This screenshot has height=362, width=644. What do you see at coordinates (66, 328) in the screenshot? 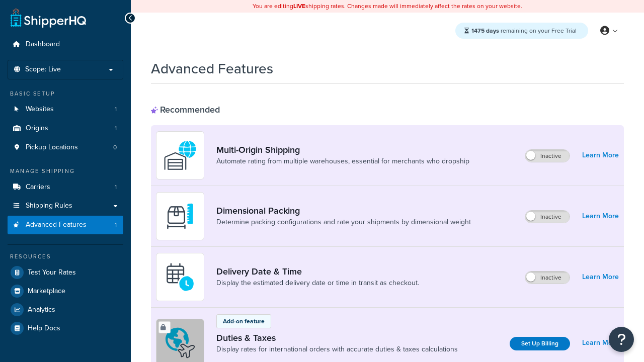
I see `li: Help Docs` at bounding box center [66, 328].